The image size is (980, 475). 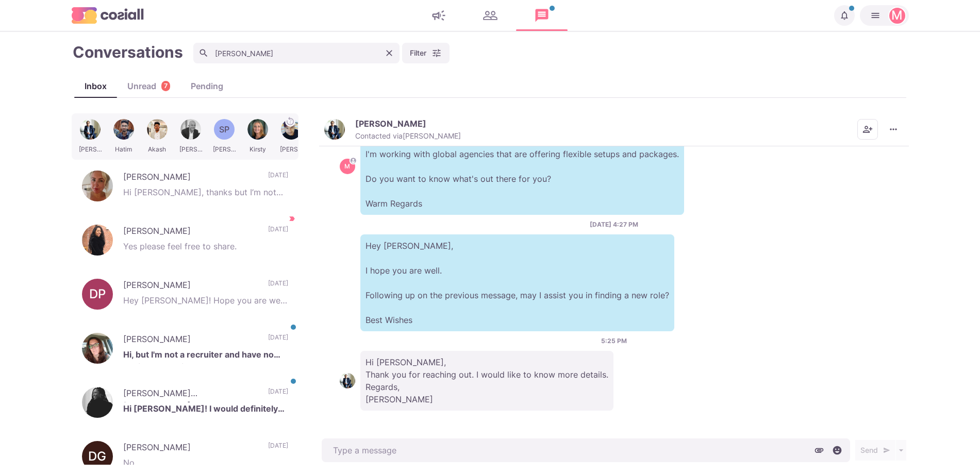 What do you see at coordinates (389, 53) in the screenshot?
I see `button: Clear` at bounding box center [389, 53].